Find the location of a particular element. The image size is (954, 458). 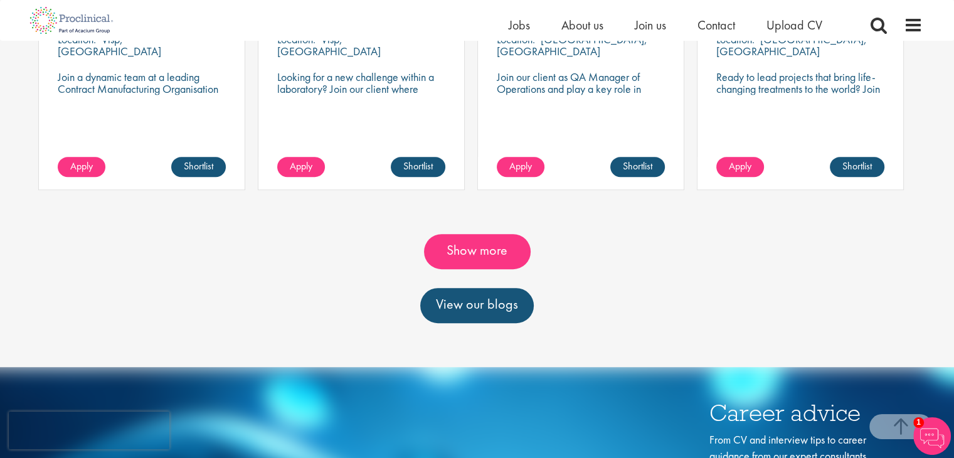

img: Chatbot is located at coordinates (932, 436).